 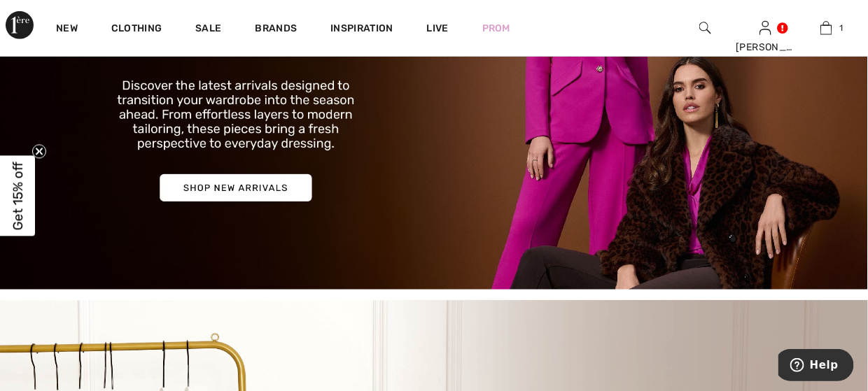 I want to click on a: Prom, so click(x=496, y=28).